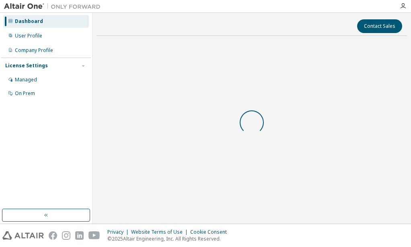 This screenshot has width=411, height=247. I want to click on div: Dashboard, so click(29, 21).